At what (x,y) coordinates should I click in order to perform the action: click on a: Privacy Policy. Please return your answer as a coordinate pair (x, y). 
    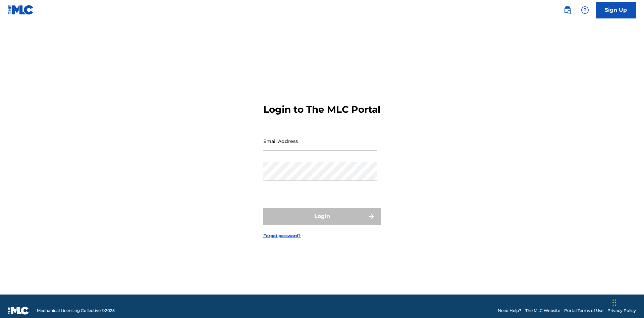
    Looking at the image, I should click on (622, 311).